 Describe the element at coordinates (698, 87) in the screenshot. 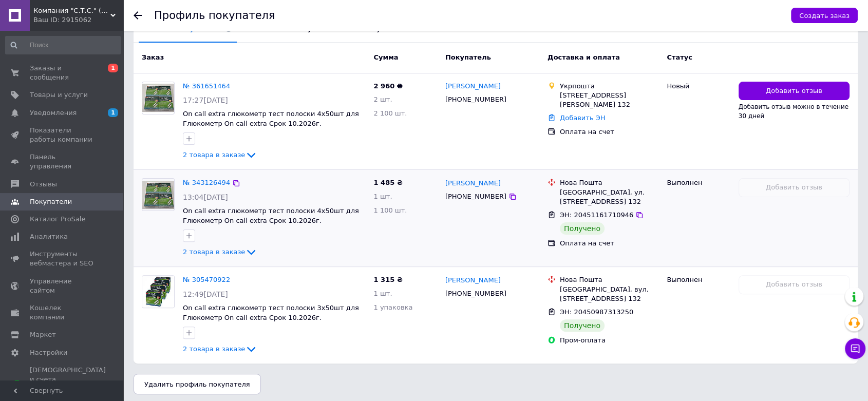

I see `div: Новый` at that location.